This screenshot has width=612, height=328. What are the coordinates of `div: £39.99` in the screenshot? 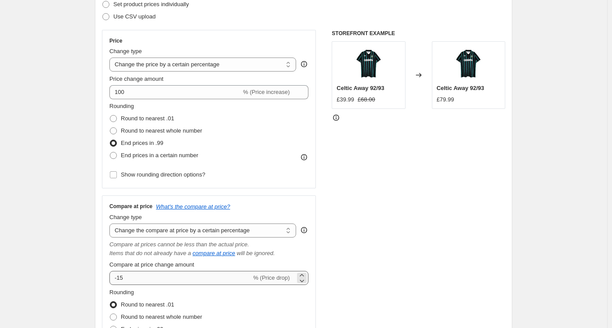 It's located at (346, 100).